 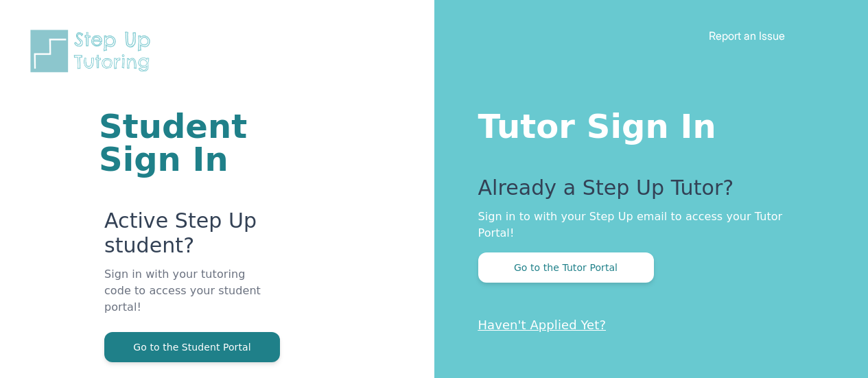 What do you see at coordinates (192, 347) in the screenshot?
I see `a: Go to the Student Portal` at bounding box center [192, 347].